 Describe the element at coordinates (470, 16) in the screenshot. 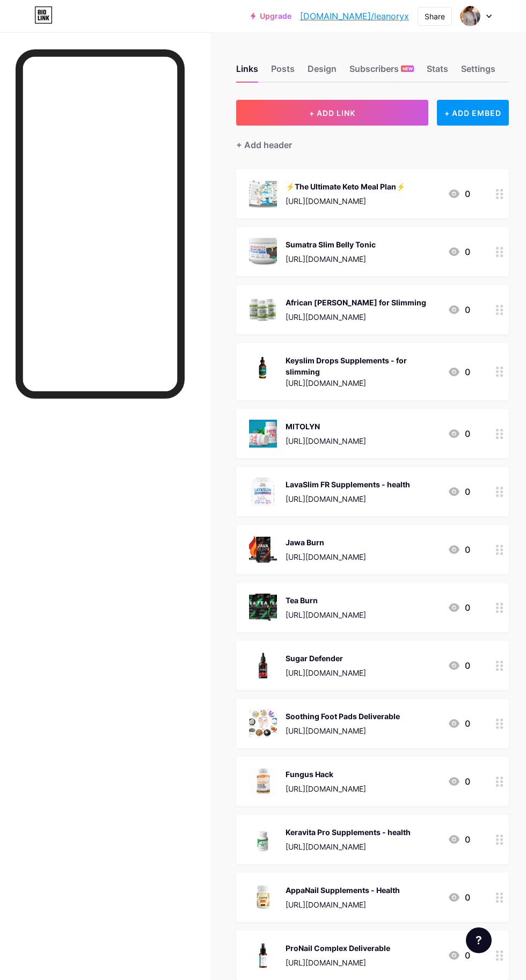

I see `img: leanoryx` at that location.